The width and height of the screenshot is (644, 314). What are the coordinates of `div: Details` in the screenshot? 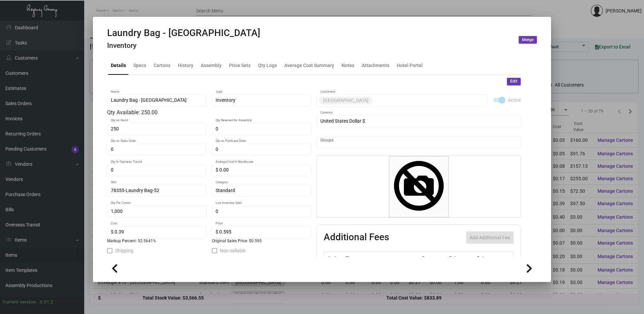 It's located at (118, 66).